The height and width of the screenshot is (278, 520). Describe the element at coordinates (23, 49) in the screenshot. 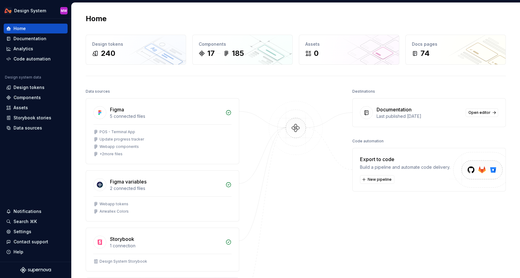

I see `div: Analytics` at that location.